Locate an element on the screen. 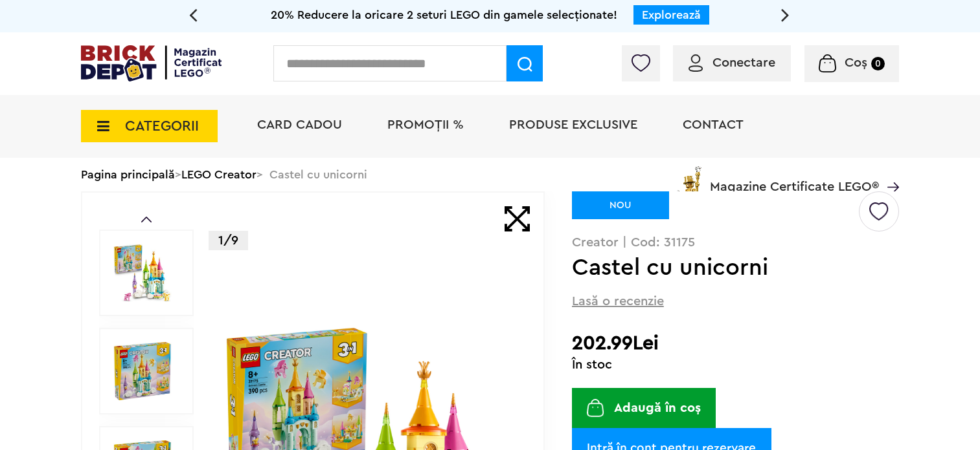 This screenshot has width=980, height=450. span: PROMOȚII % is located at coordinates (425, 125).